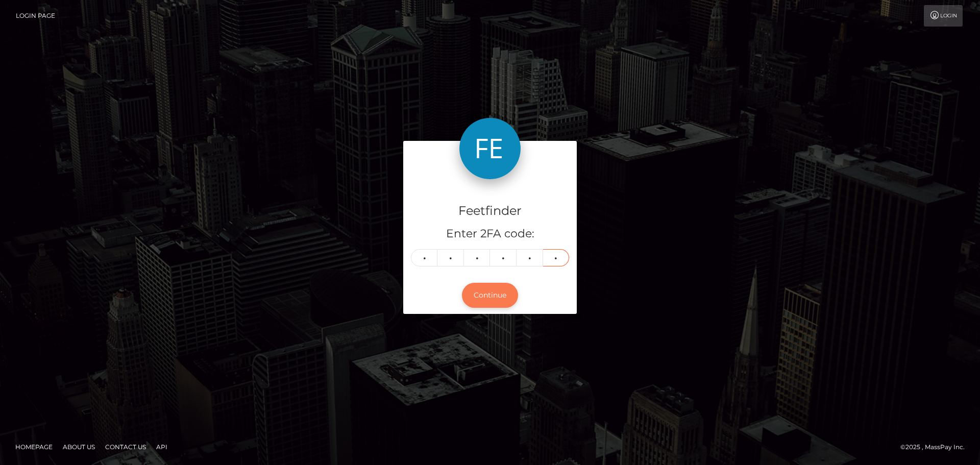  Describe the element at coordinates (490, 234) in the screenshot. I see `h5: Enter 2FA code:` at that location.